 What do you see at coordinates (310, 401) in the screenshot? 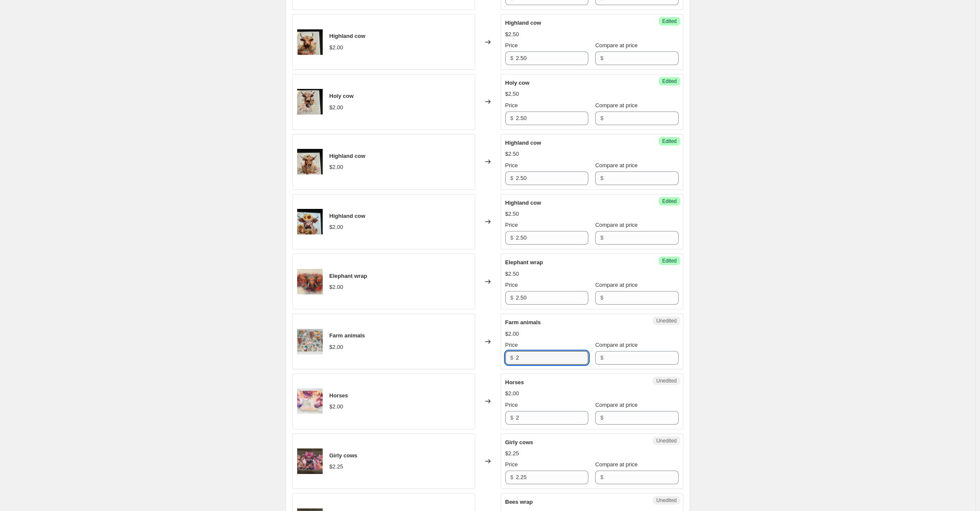
I see `img: IMG_5805_80x.jpg` at bounding box center [310, 401].